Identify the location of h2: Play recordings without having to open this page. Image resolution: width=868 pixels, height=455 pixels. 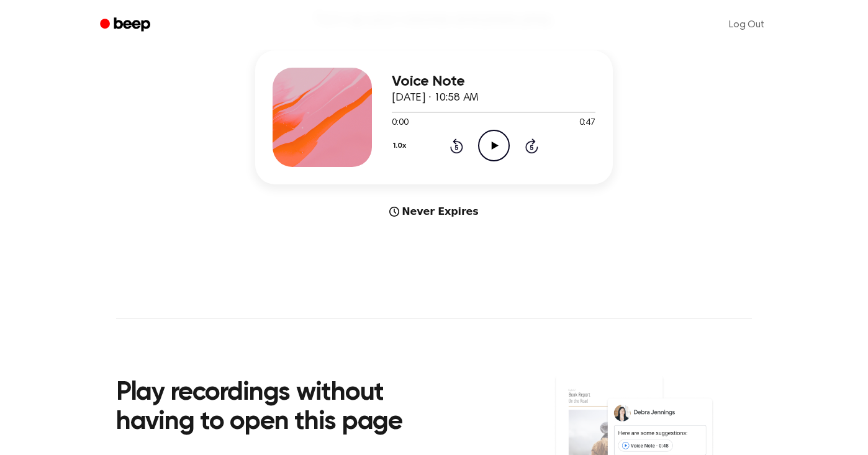
(283, 408).